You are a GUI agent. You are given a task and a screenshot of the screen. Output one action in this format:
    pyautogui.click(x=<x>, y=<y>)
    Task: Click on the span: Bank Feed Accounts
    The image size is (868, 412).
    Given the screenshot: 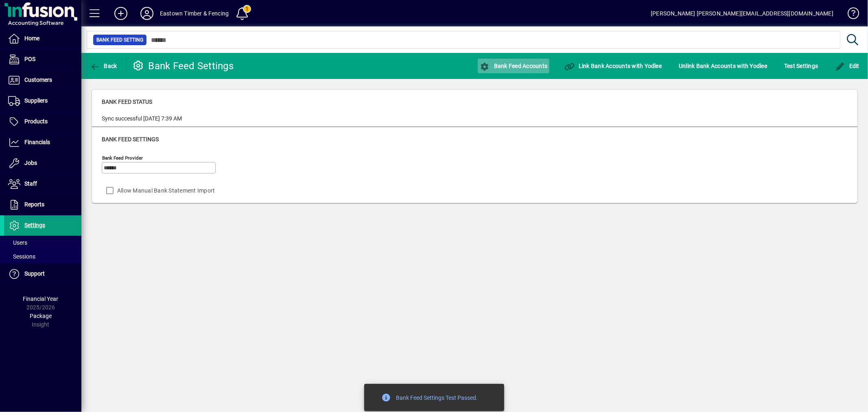 What is the action you would take?
    pyautogui.click(x=513, y=66)
    